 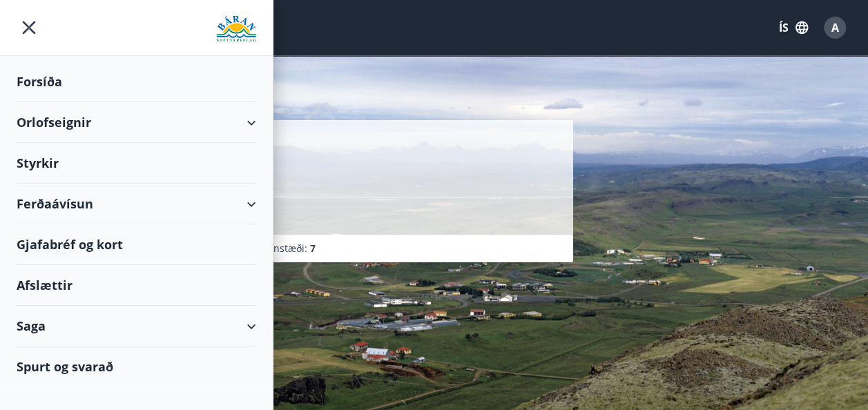 I want to click on img: union_logo, so click(x=236, y=29).